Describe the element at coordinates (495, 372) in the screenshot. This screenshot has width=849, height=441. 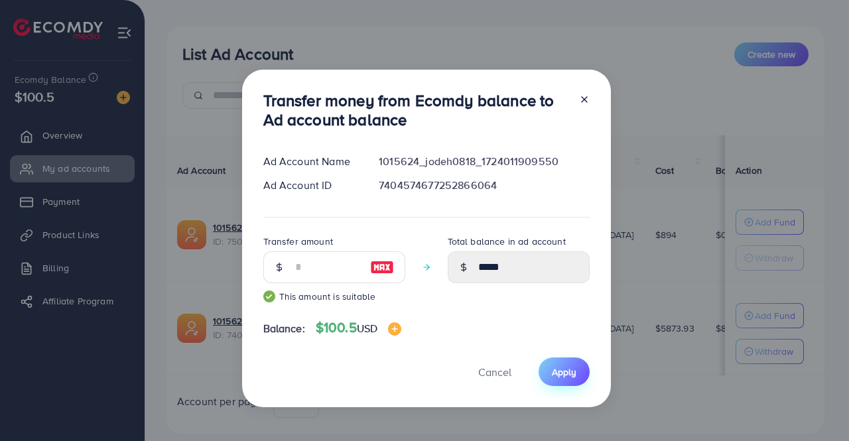
I see `span: Cancel` at that location.